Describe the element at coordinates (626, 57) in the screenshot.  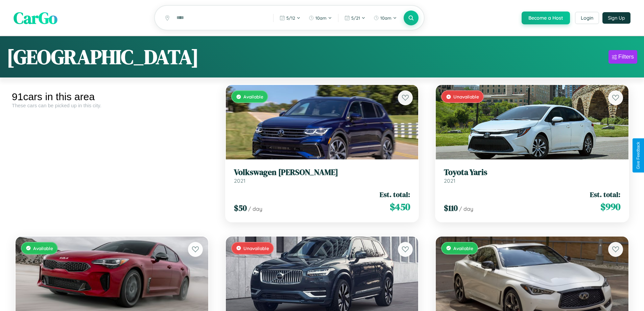
I see `div: Filters` at that location.